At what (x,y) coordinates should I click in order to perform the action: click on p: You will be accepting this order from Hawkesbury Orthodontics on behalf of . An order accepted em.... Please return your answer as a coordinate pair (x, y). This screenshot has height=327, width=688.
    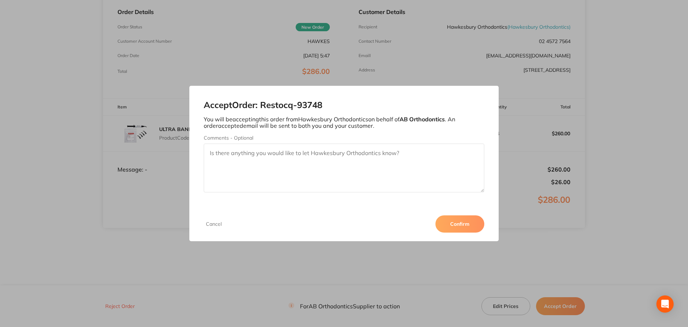
    Looking at the image, I should click on (344, 123).